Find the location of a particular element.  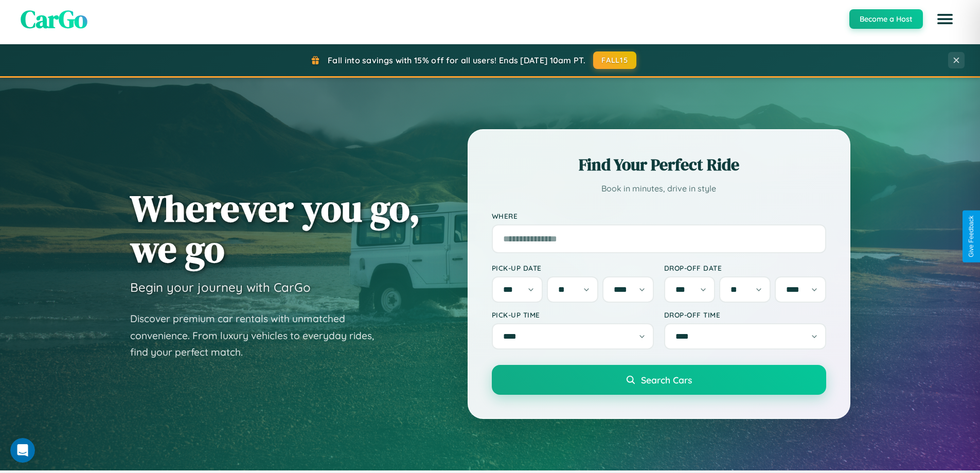

p: Book in minutes, drive in style is located at coordinates (659, 189).